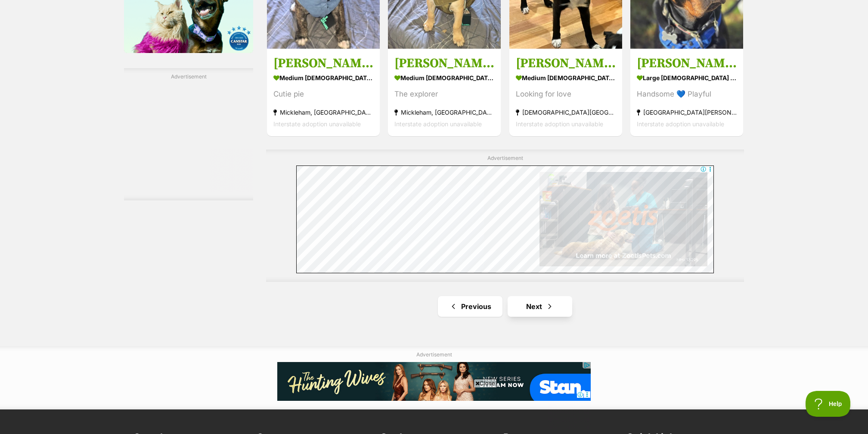 The height and width of the screenshot is (434, 868). Describe the element at coordinates (505, 307) in the screenshot. I see `nav: Pagination` at that location.